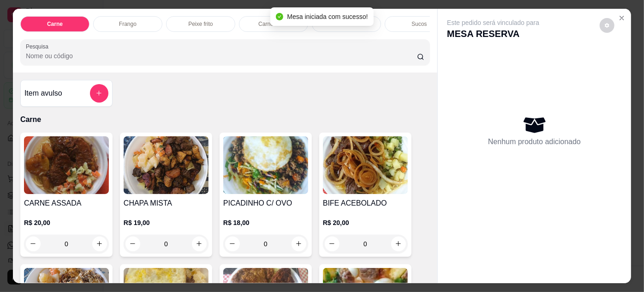  What do you see at coordinates (607, 25) in the screenshot?
I see `button: decrease-product-quantity` at bounding box center [607, 25].